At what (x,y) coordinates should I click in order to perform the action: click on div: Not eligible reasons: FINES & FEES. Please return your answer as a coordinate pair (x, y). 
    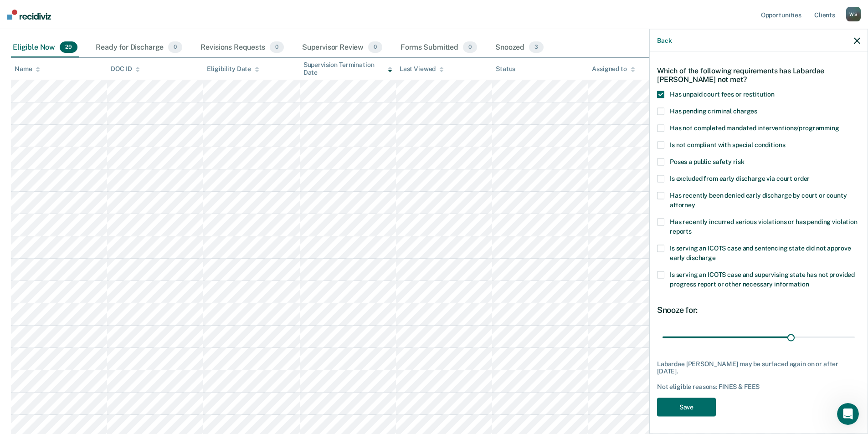
    Looking at the image, I should click on (759, 386).